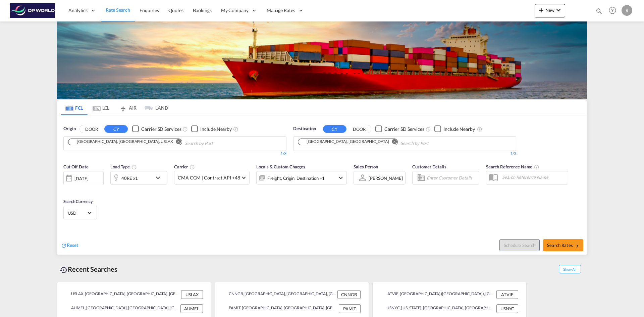  What do you see at coordinates (365, 167) in the screenshot?
I see `span: Sales Person` at bounding box center [365, 167].